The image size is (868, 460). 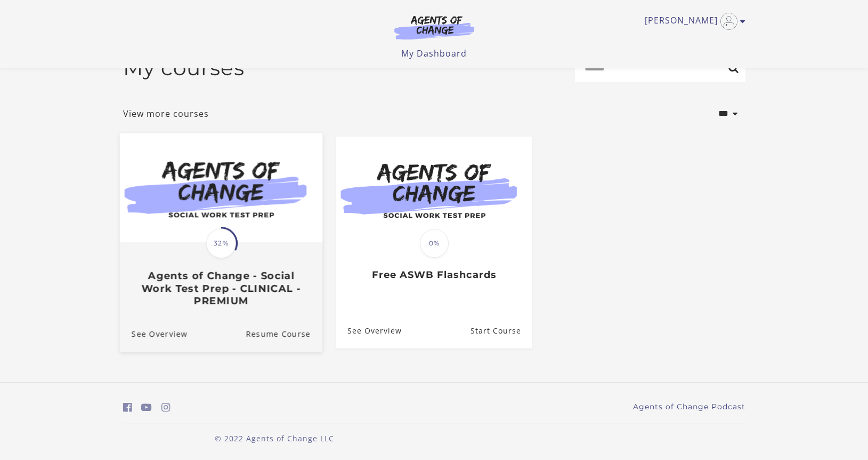 I want to click on img: Agents of Change Logo, so click(x=434, y=27).